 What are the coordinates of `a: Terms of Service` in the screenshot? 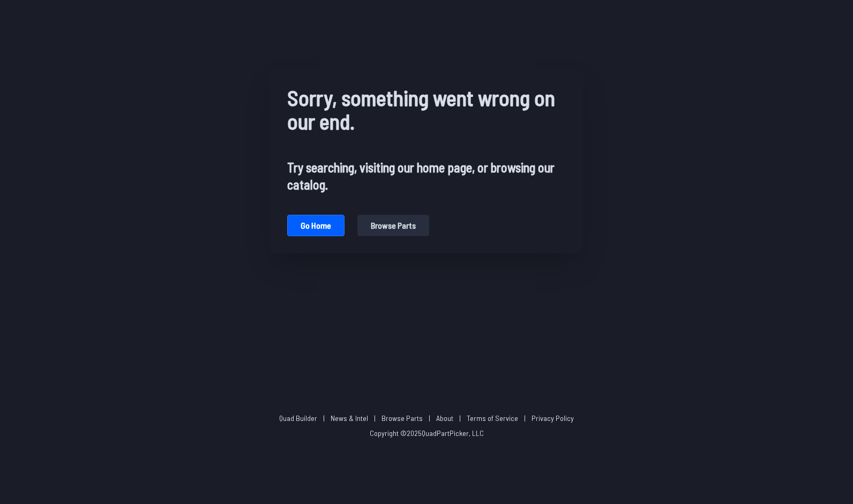 It's located at (493, 418).